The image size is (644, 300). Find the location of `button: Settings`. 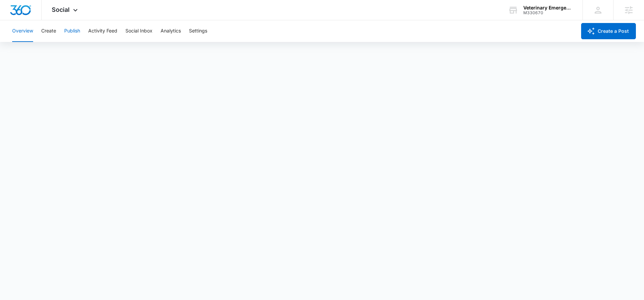

button: Settings is located at coordinates (198, 31).